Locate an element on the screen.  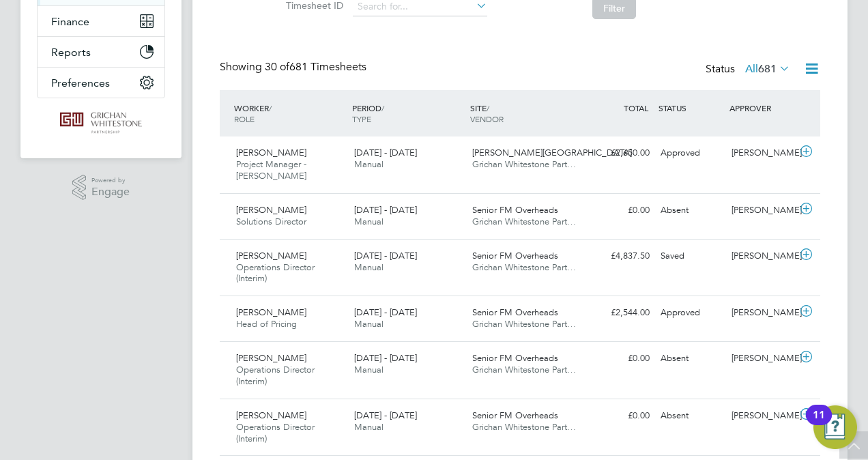
span: ROLE is located at coordinates (245, 118).